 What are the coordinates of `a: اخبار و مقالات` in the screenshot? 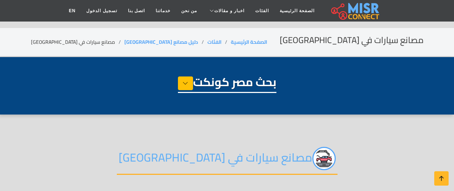 It's located at (226, 11).